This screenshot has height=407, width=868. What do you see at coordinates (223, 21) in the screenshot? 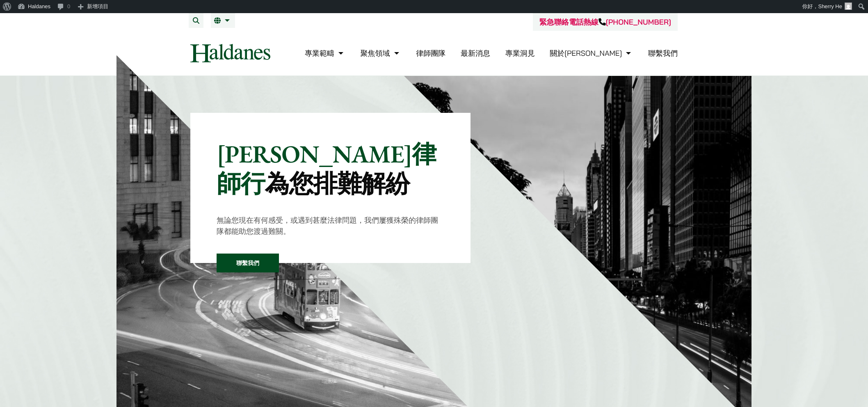
I see `a: 繁` at bounding box center [223, 21].